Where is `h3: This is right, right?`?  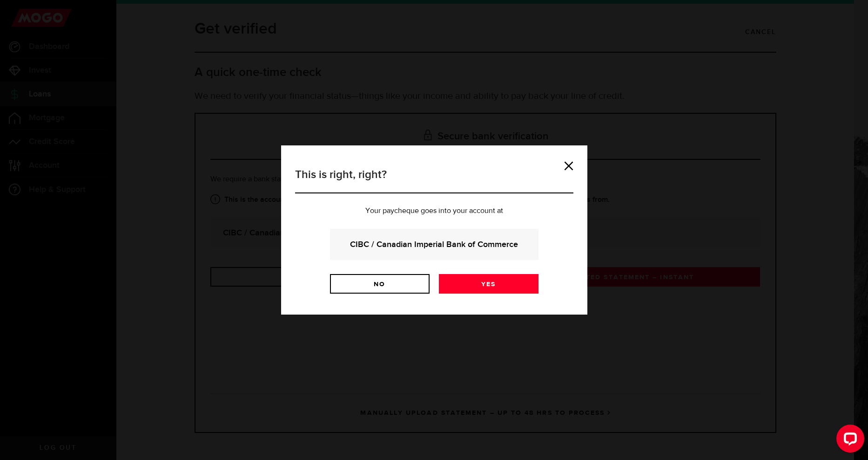
h3: This is right, right? is located at coordinates (434, 180).